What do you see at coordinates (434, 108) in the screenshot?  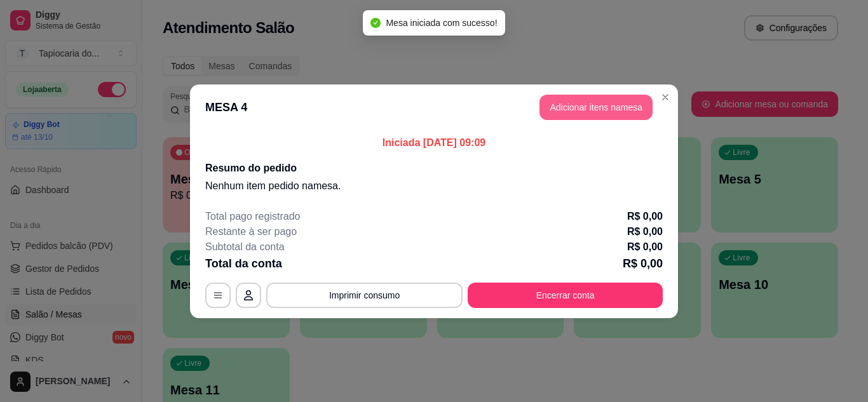 I see `header: MESA 4` at bounding box center [434, 108].